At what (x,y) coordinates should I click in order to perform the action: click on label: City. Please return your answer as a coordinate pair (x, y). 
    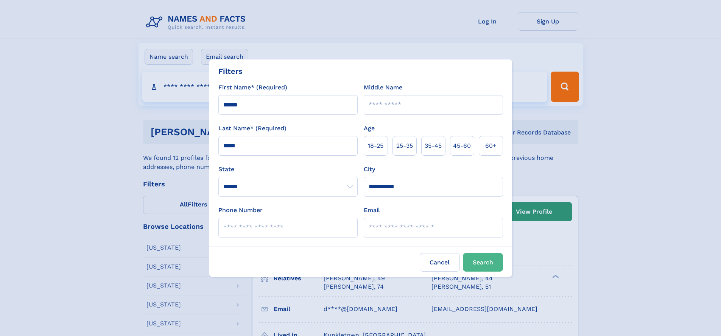
    Looking at the image, I should click on (370, 169).